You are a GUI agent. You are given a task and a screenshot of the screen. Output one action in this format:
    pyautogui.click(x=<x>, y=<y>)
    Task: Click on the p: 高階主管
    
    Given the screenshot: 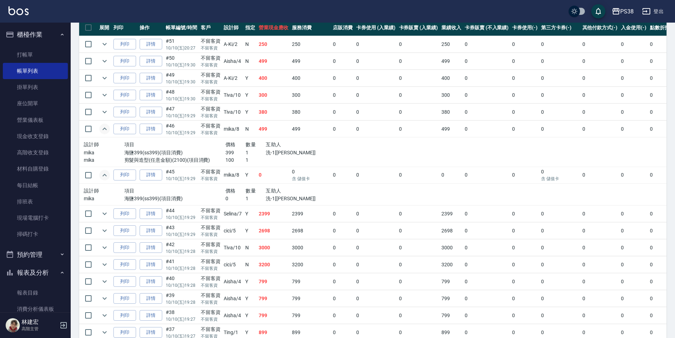 What is the action you would take?
    pyautogui.click(x=40, y=329)
    